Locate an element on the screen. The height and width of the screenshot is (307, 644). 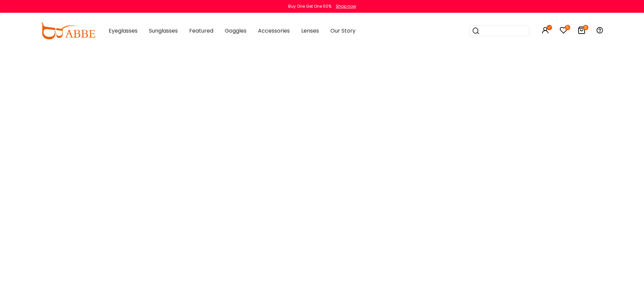
a: Shop now is located at coordinates (344, 6).